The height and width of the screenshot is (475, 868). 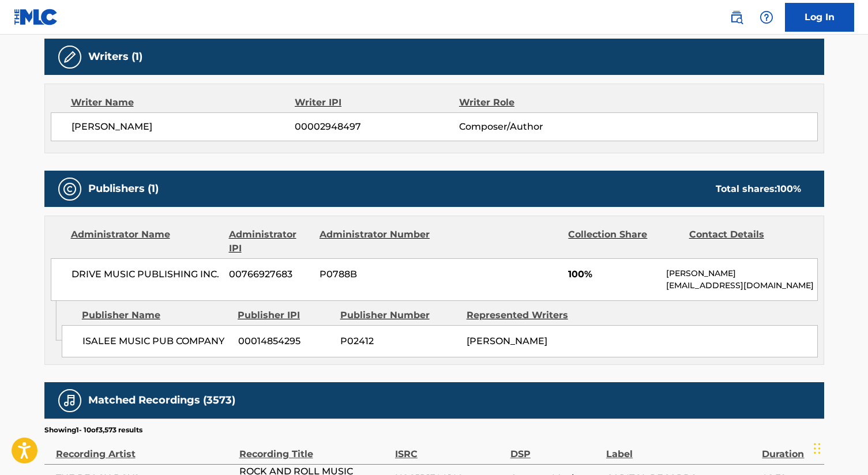 I want to click on img: Publishers, so click(x=70, y=189).